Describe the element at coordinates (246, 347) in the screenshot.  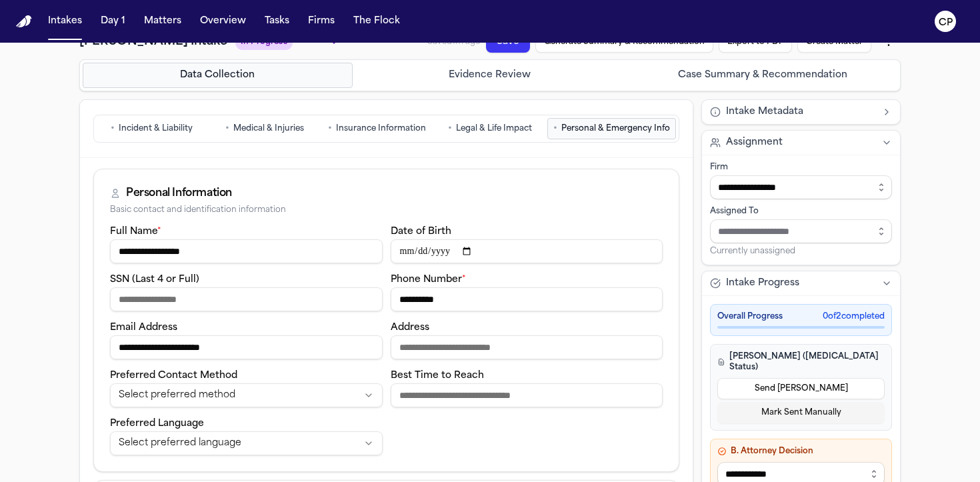
I see `input: Email address` at that location.